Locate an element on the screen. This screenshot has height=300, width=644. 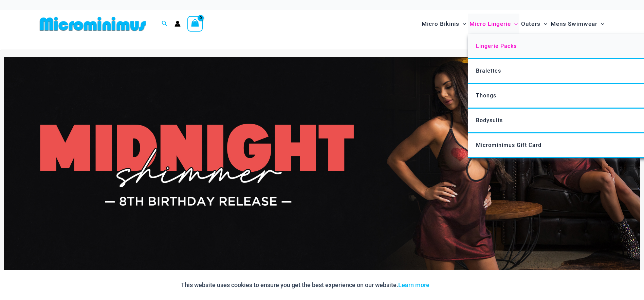
a: Account icon link is located at coordinates (177, 23).